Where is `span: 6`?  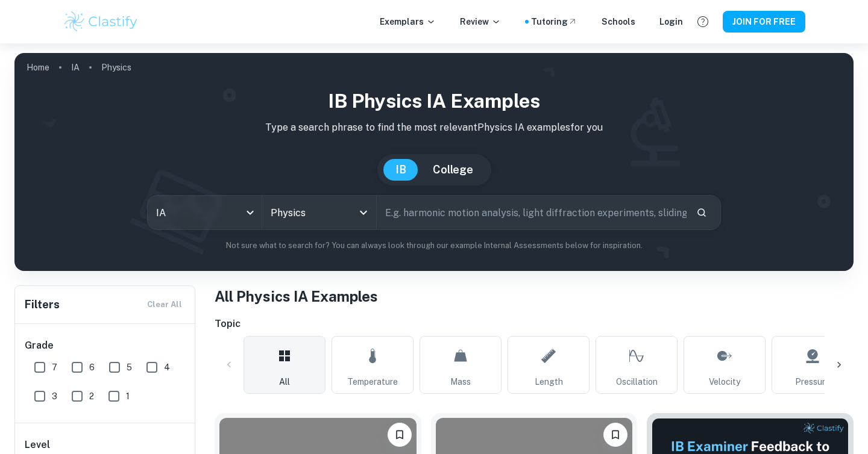
span: 6 is located at coordinates (92, 367).